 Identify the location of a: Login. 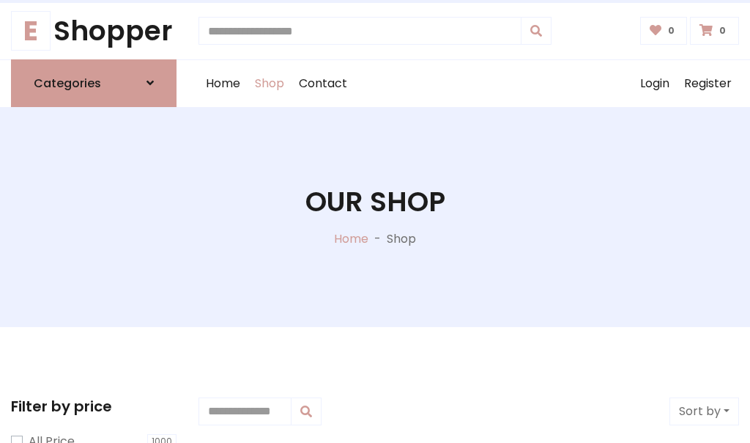
(655, 84).